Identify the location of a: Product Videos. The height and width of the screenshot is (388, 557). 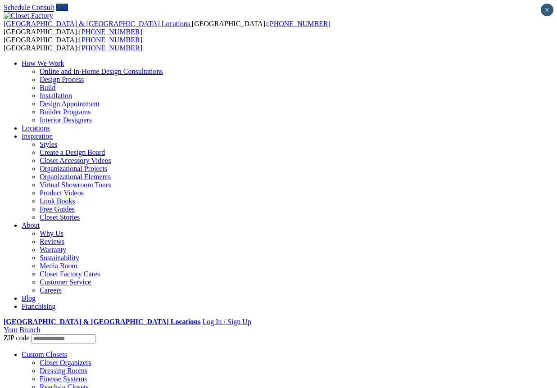
(62, 193).